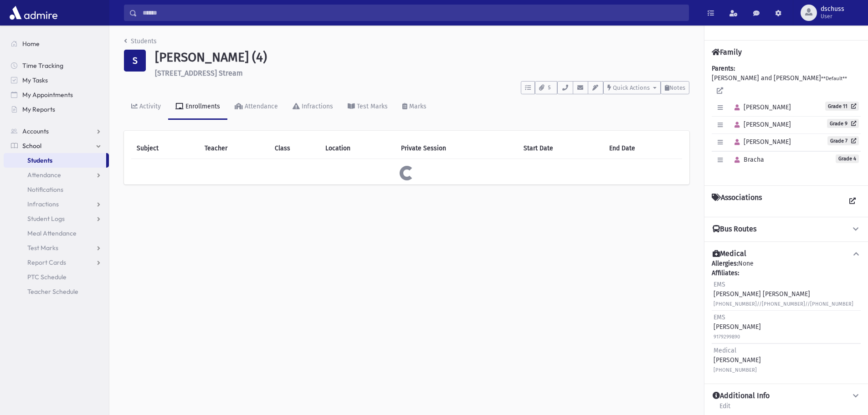 Image resolution: width=868 pixels, height=415 pixels. Describe the element at coordinates (36, 131) in the screenshot. I see `span: Accounts` at that location.